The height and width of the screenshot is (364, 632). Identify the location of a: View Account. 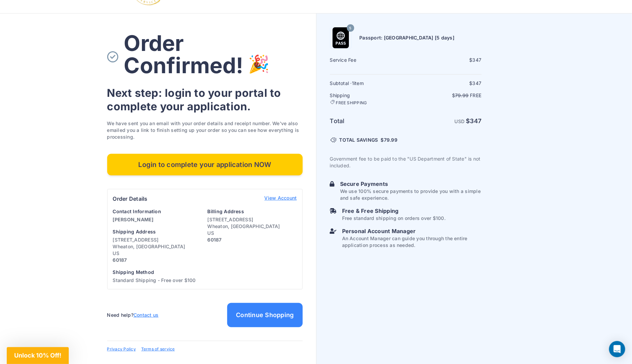
(281, 198).